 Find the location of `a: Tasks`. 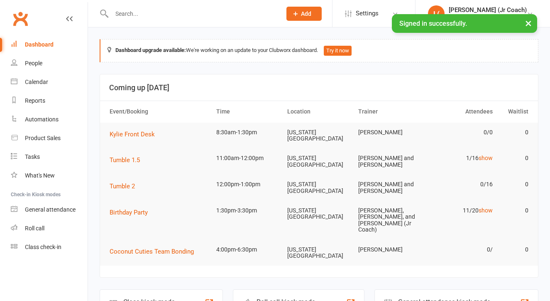

a: Tasks is located at coordinates (49, 157).